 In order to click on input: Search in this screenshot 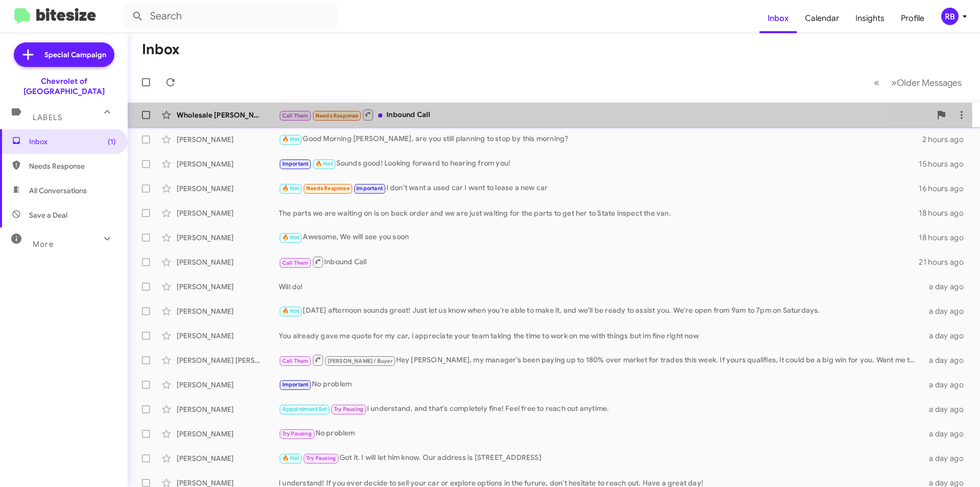, I will do `click(231, 16)`.